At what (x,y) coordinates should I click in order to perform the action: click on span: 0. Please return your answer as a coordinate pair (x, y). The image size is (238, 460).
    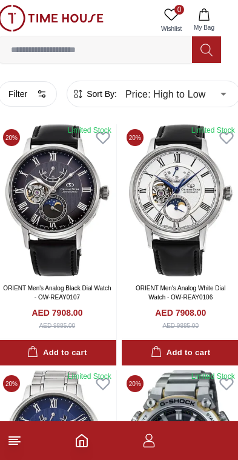
    Looking at the image, I should click on (180, 10).